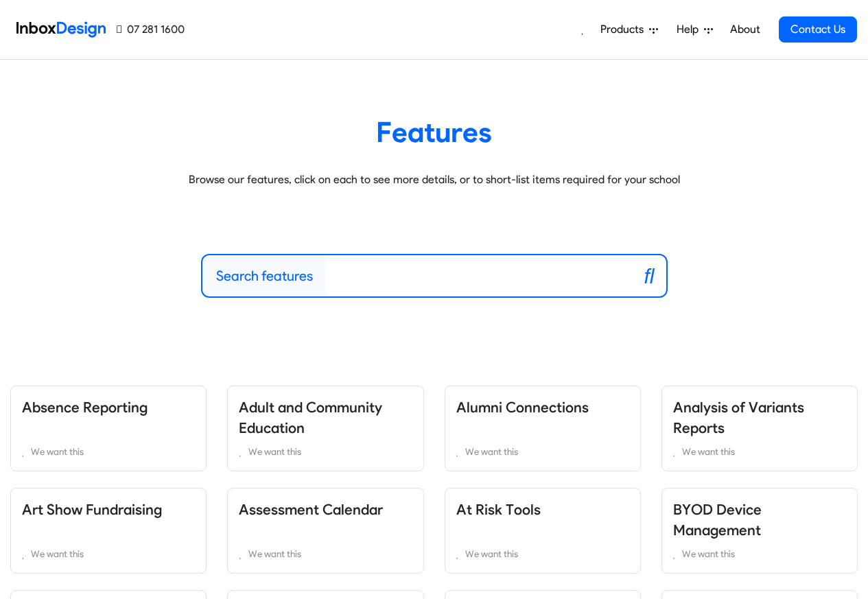 Image resolution: width=868 pixels, height=599 pixels. Describe the element at coordinates (498, 510) in the screenshot. I see `a: At Risk Tools` at that location.